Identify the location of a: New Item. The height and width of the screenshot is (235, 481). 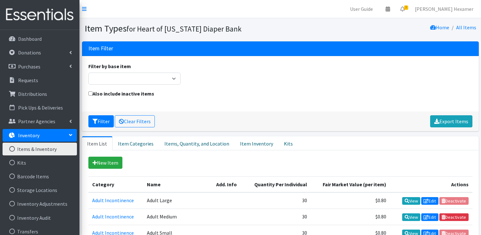
(105, 163).